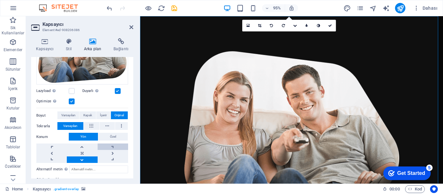  What do you see at coordinates (119, 116) in the screenshot?
I see `span: Orijinal` at bounding box center [119, 116].